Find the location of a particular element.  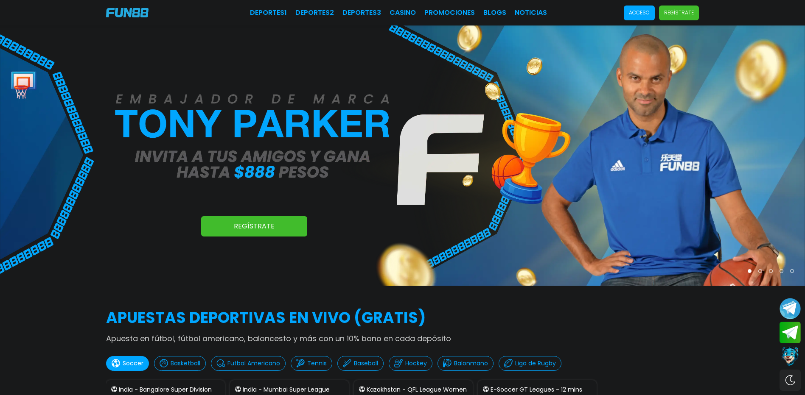

button: Baseball is located at coordinates (360, 364).